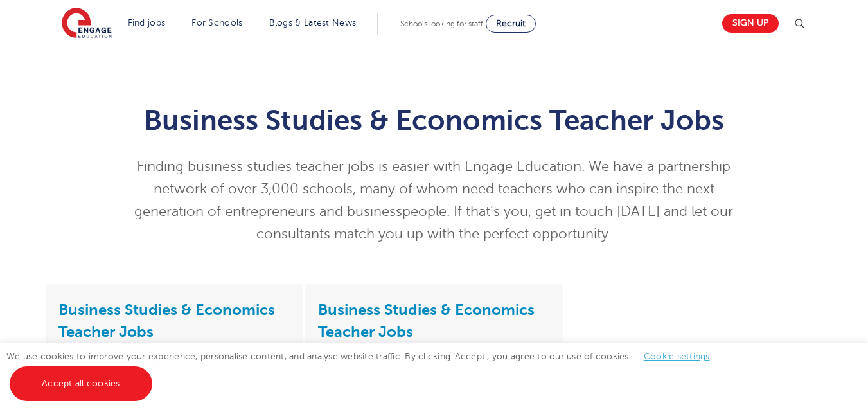 This screenshot has width=868, height=412. What do you see at coordinates (433, 120) in the screenshot?
I see `h1: Business Studies & Economics Teacher Jobs` at bounding box center [433, 120].